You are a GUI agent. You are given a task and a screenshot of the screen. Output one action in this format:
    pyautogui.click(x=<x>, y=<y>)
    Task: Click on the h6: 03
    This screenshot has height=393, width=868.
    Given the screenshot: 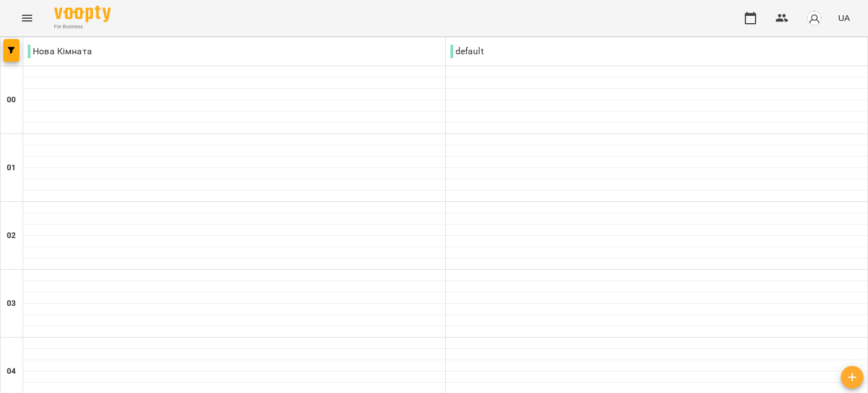 What is the action you would take?
    pyautogui.click(x=12, y=304)
    